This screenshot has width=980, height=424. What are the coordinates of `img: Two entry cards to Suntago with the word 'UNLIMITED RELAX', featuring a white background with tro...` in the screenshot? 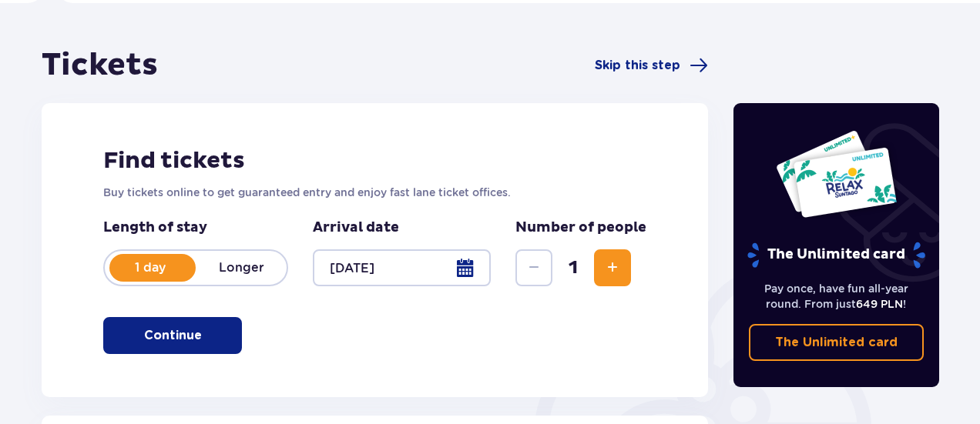 It's located at (836, 174).